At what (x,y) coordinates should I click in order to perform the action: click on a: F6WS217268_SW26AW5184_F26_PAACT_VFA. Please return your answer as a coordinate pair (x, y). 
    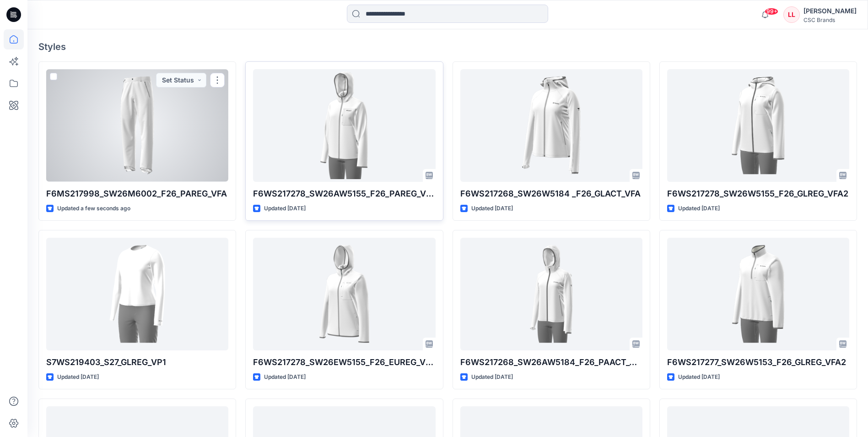
    Looking at the image, I should click on (552, 294).